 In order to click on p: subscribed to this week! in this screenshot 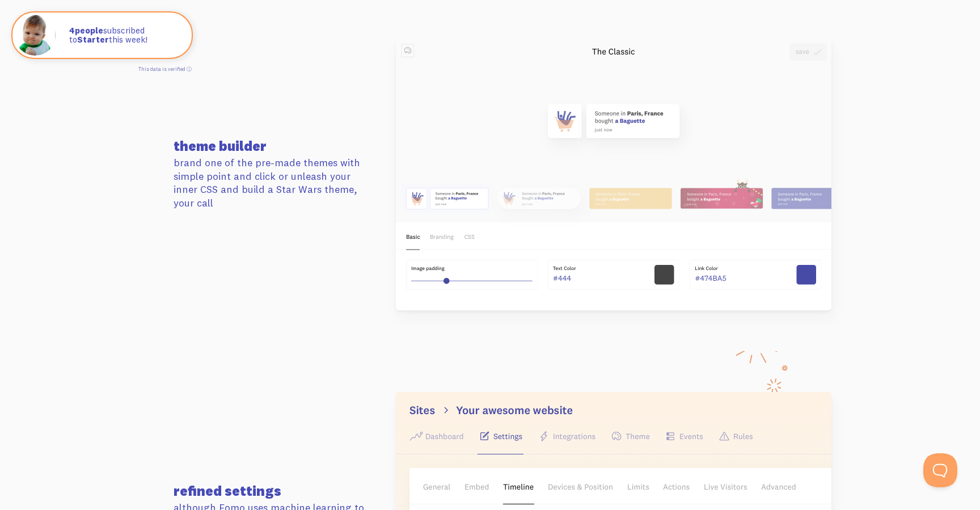, I will do `click(125, 35)`.